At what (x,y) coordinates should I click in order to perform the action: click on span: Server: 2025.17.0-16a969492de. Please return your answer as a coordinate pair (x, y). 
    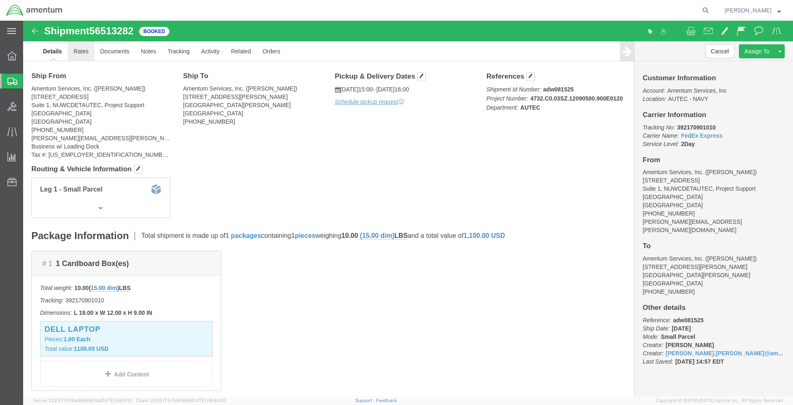
    Looking at the image, I should click on (83, 400).